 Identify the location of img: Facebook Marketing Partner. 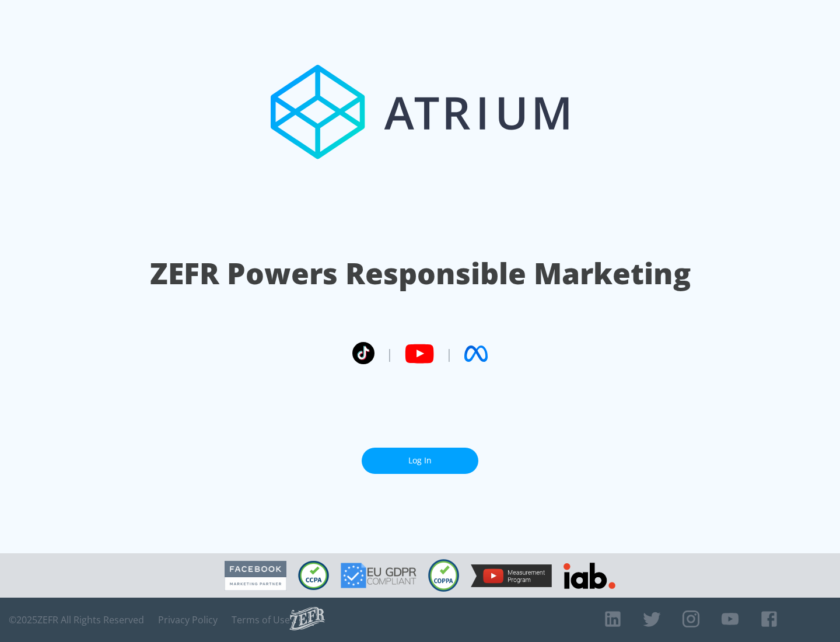
(256, 575).